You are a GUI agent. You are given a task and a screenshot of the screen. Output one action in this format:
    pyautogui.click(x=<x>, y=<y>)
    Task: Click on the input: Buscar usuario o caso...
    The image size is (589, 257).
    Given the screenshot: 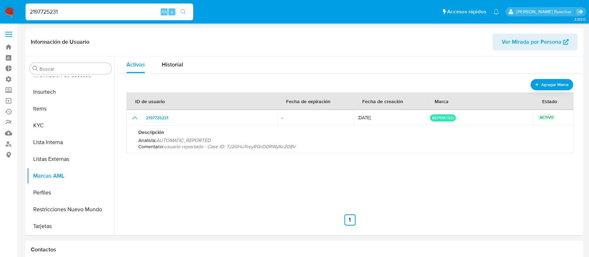 What is the action you would take?
    pyautogui.click(x=109, y=12)
    